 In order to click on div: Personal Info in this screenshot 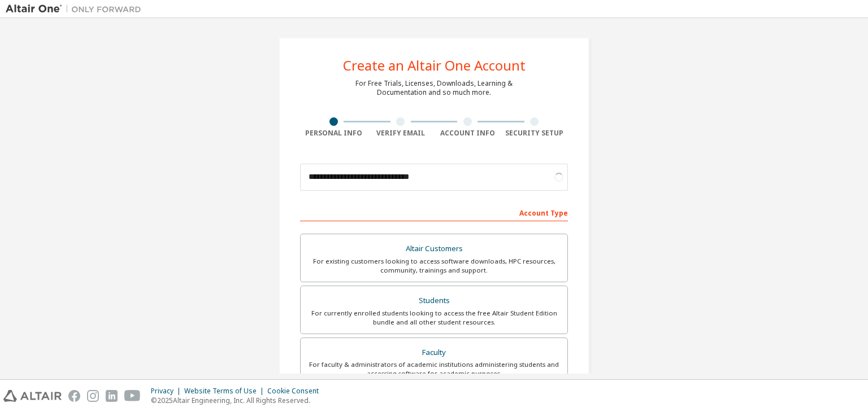, I will do `click(334, 133)`.